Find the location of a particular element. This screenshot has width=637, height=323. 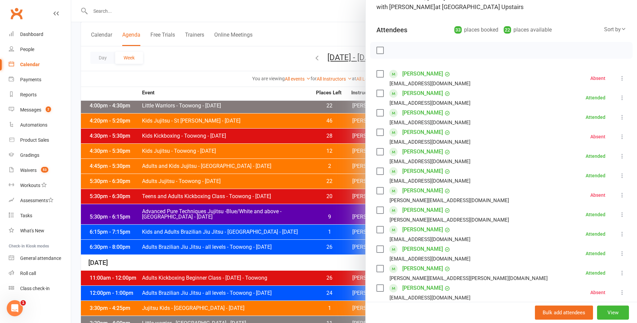

div: Assessments is located at coordinates (37, 201).